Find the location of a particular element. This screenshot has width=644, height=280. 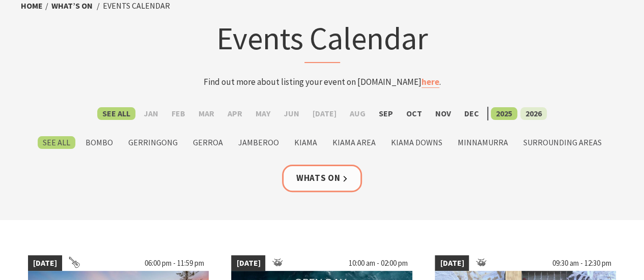

a: Home is located at coordinates (31, 5).